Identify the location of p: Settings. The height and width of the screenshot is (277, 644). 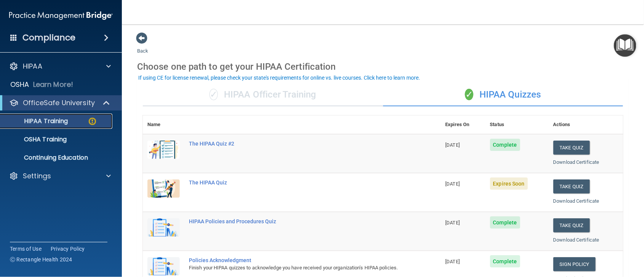
(37, 176).